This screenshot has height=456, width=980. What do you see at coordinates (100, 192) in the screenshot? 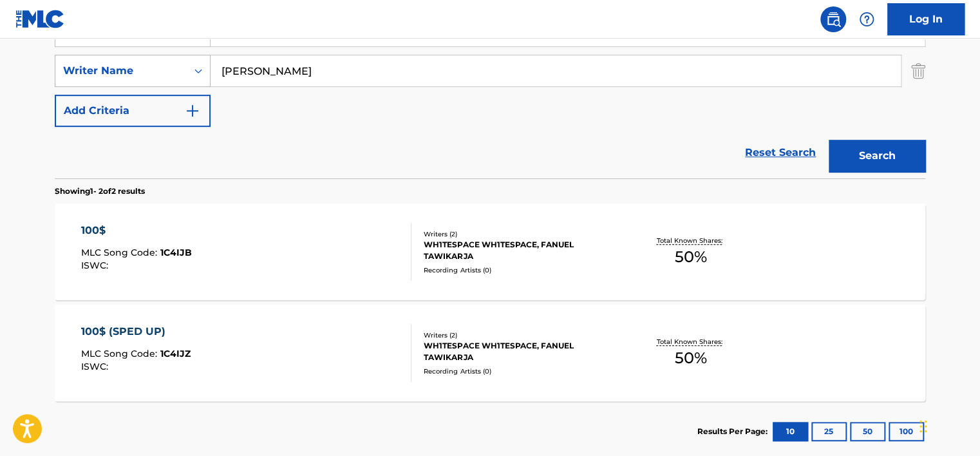
I see `p: Showing 1 - 2 of 2 results` at bounding box center [100, 192].